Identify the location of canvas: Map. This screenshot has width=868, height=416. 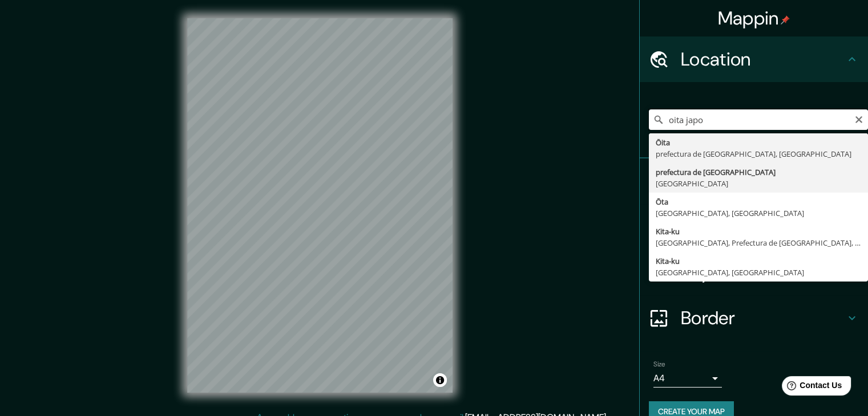
(319, 206).